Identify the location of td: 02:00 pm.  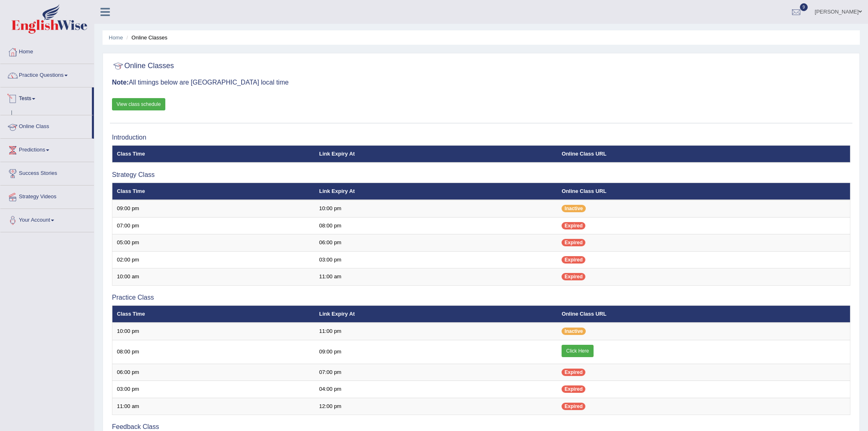
(213, 260).